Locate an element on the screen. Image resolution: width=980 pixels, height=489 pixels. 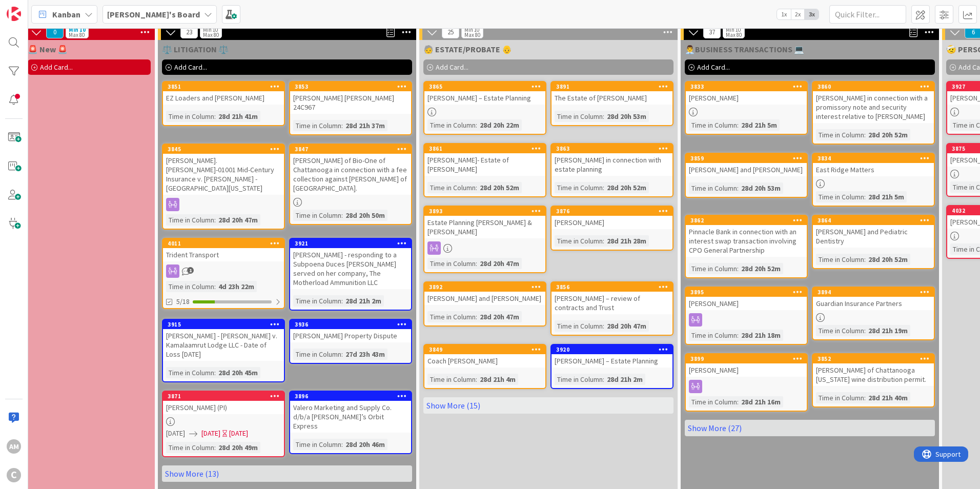
div: 3871 is located at coordinates (225, 396).